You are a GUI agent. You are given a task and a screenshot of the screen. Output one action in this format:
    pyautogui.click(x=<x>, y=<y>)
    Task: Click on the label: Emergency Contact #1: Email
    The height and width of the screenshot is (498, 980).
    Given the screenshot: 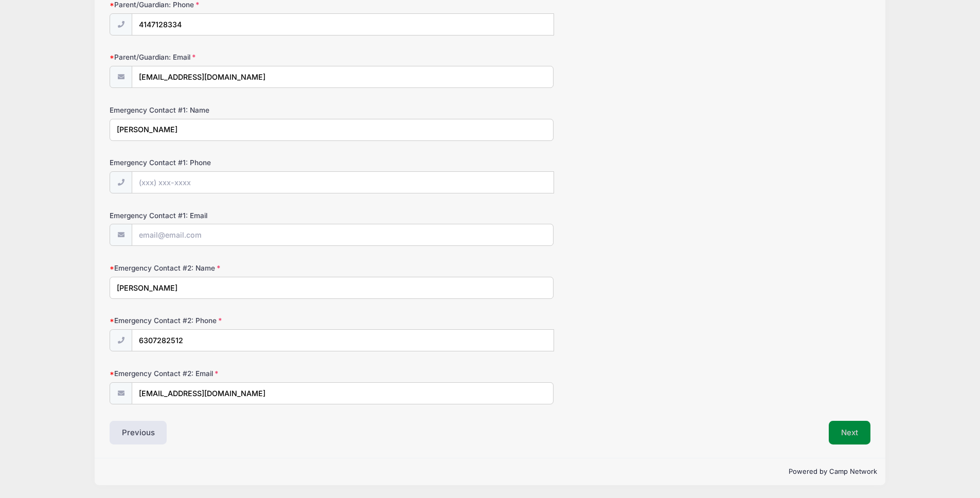 What is the action you would take?
    pyautogui.click(x=236, y=216)
    